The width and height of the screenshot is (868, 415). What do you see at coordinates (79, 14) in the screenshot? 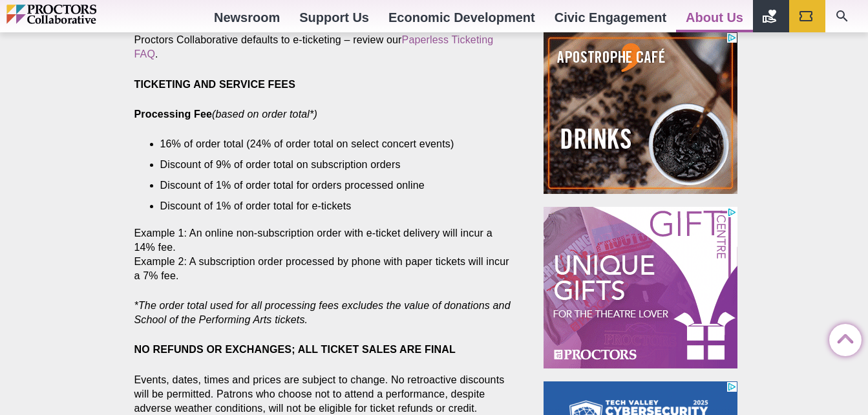
I see `img: Proctors logo` at bounding box center [79, 14].